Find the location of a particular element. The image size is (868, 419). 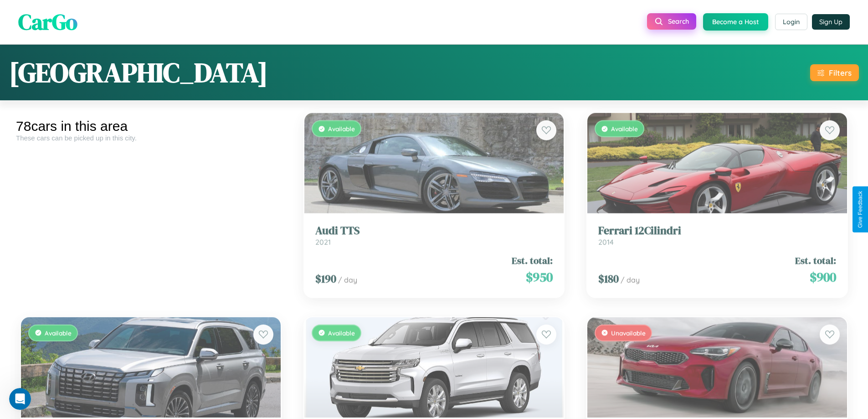

button: Search is located at coordinates (672, 22).